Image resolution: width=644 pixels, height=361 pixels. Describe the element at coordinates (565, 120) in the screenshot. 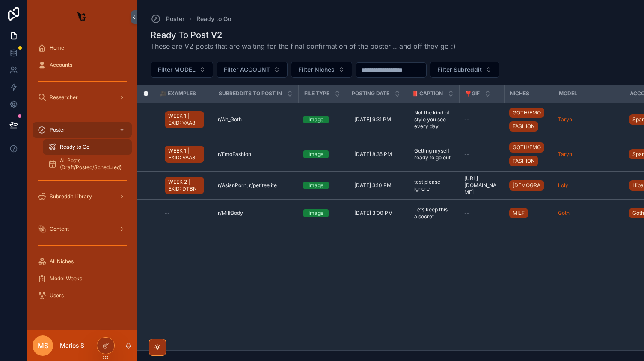

I see `span: Taryn` at that location.